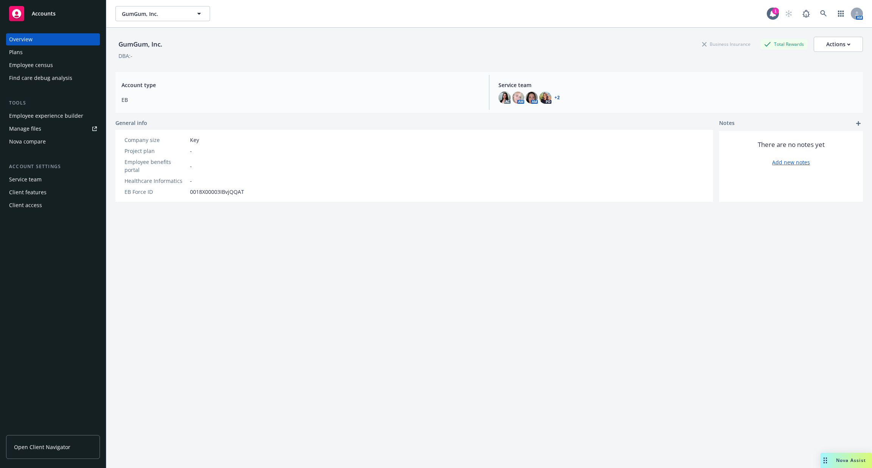 Image resolution: width=872 pixels, height=468 pixels. What do you see at coordinates (194, 140) in the screenshot?
I see `span: Key` at bounding box center [194, 140].